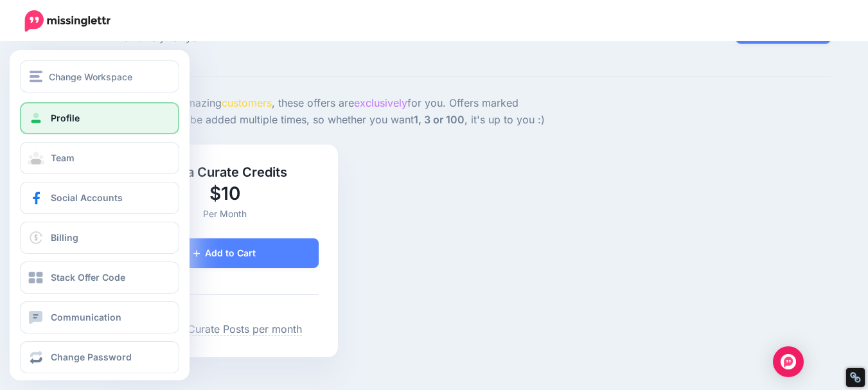 The width and height of the screenshot is (868, 390). Describe the element at coordinates (62, 158) in the screenshot. I see `span: Team` at that location.